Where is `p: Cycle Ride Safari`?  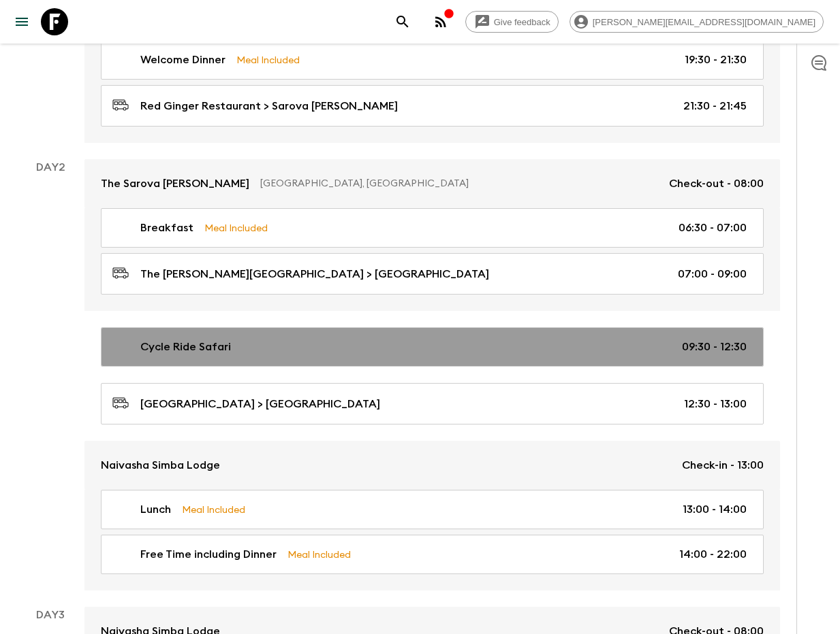
p: Cycle Ride Safari is located at coordinates (185, 347).